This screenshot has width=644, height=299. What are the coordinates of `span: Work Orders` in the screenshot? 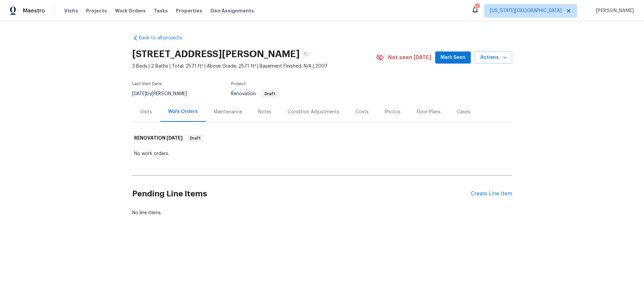 It's located at (130, 11).